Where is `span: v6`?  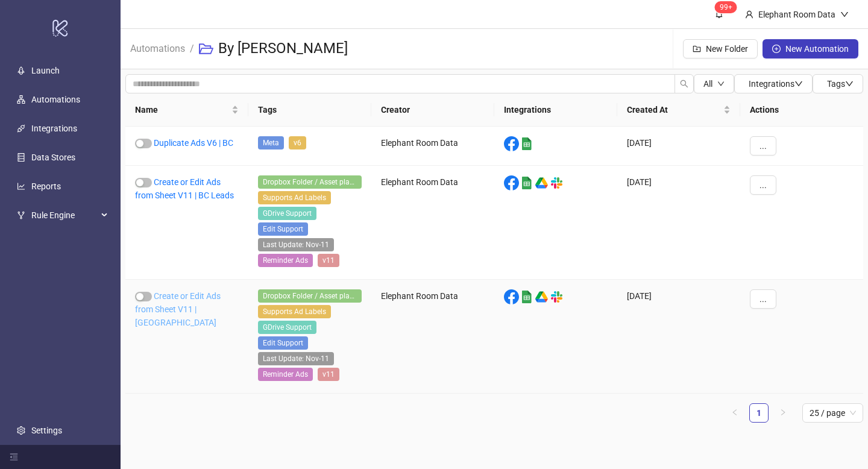
span: v6 is located at coordinates (297, 143).